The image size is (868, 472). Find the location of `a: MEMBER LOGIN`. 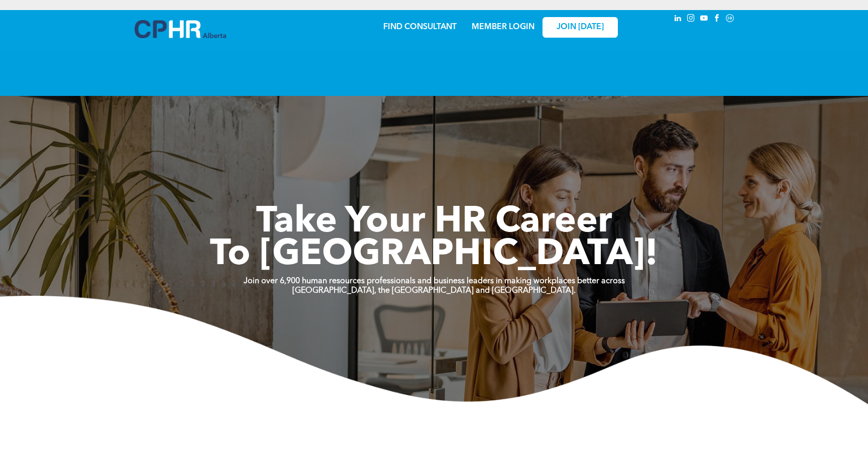

a: MEMBER LOGIN is located at coordinates (503, 27).